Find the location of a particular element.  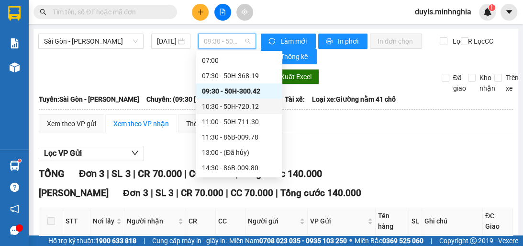

span: Tổng cước 140.000 is located at coordinates (321, 193).